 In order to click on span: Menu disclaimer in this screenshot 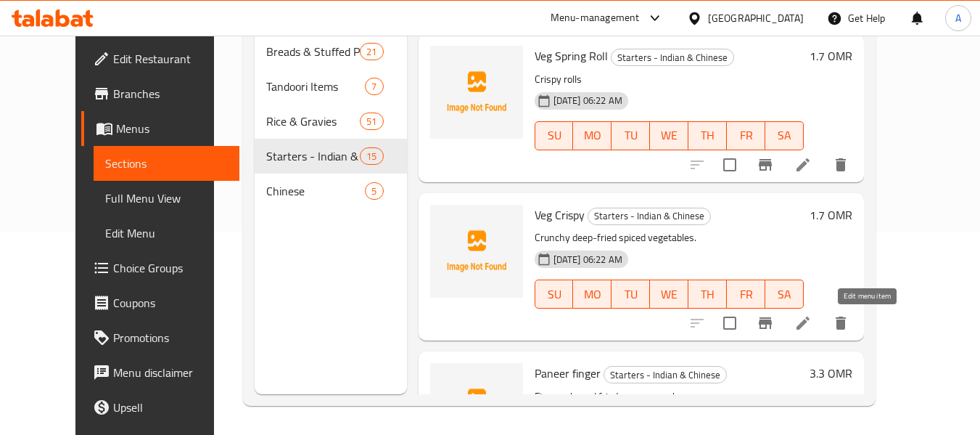, I will do `click(170, 372)`.